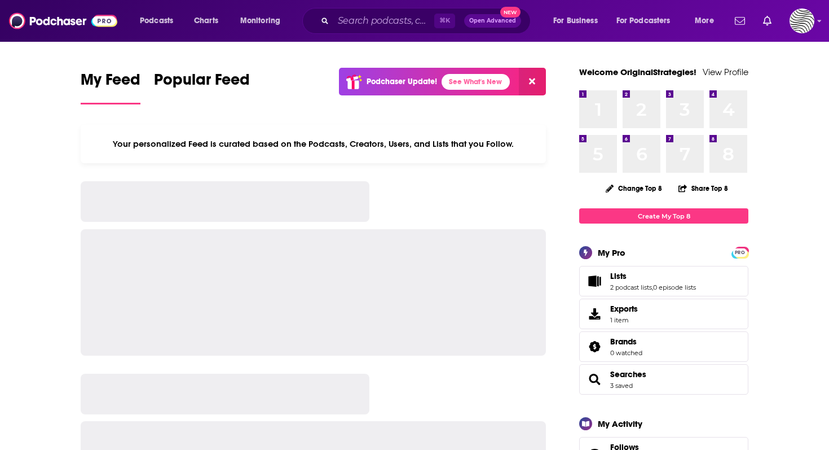  Describe the element at coordinates (313, 144) in the screenshot. I see `div: Your personalized Feed is curated based on the Podcasts, Creators, Users, and Lists that you Follow.` at that location.